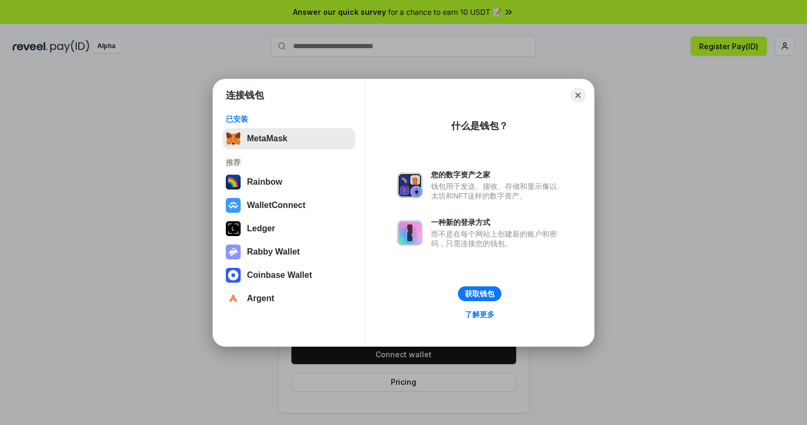 Image resolution: width=807 pixels, height=425 pixels. What do you see at coordinates (480, 294) in the screenshot?
I see `button: 获取钱包` at bounding box center [480, 294].